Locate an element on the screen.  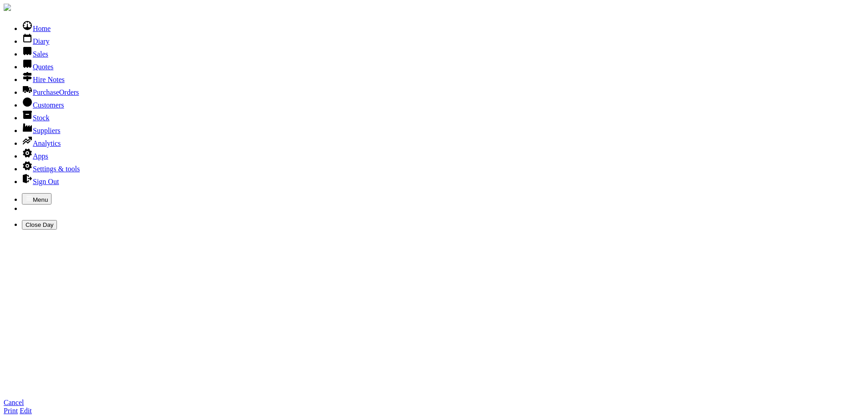
a: Edit is located at coordinates (26, 410).